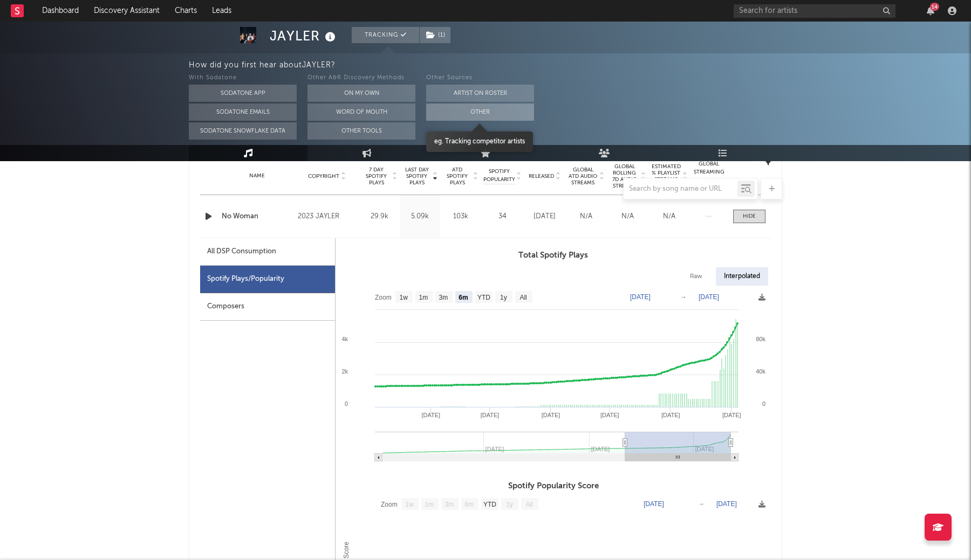 This screenshot has width=971, height=560. What do you see at coordinates (385, 35) in the screenshot?
I see `button: Tracking` at bounding box center [385, 35].